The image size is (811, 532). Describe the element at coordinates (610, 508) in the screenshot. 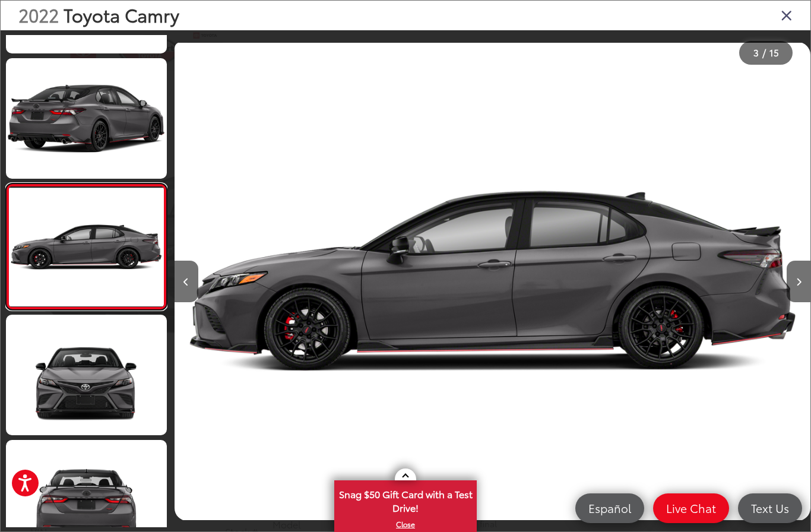

I see `span: Español` at that location.